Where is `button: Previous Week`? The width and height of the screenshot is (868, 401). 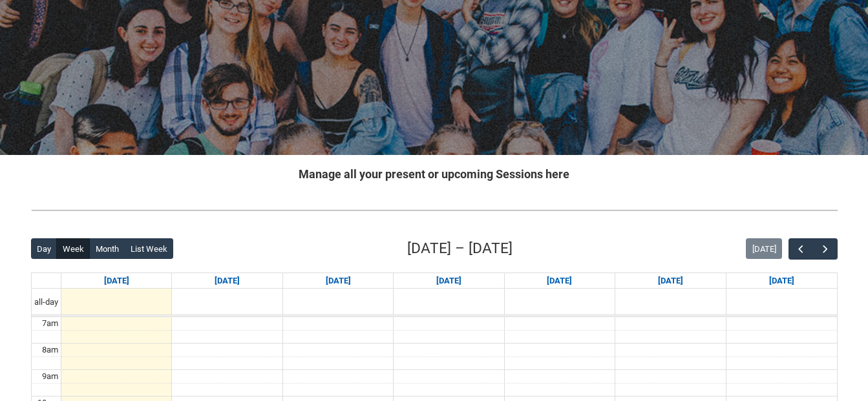 button: Previous Week is located at coordinates (801, 249).